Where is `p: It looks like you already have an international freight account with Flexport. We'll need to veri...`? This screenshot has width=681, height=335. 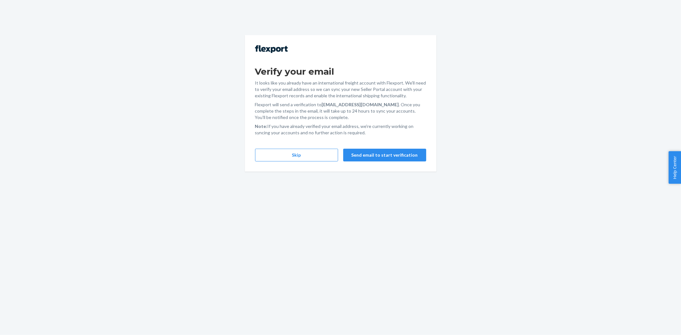 p: It looks like you already have an international freight account with Flexport. We'll need to veri... is located at coordinates (341, 89).